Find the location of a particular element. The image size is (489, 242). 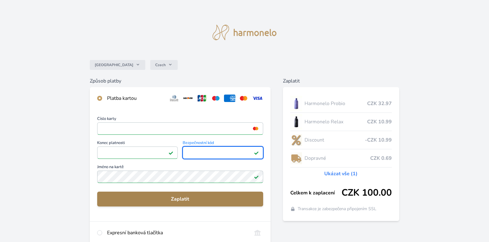

span: -CZK 10.99 is located at coordinates (378, 140).